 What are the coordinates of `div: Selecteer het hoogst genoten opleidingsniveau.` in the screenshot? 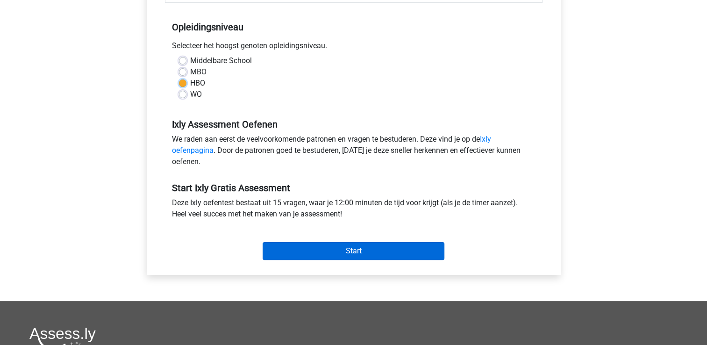 It's located at (354, 48).